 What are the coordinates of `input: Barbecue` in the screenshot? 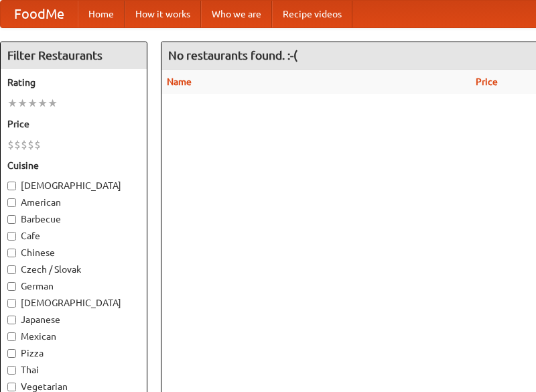 It's located at (11, 219).